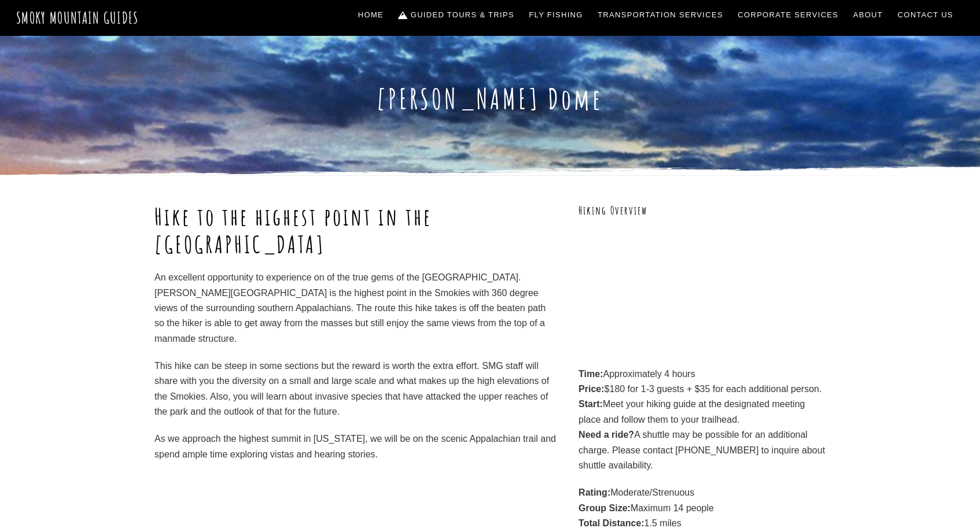  What do you see at coordinates (702, 420) in the screenshot?
I see `p: Approximately 4 hours $180 for 1-3 guests + $35 for each additional person. Meet your hiking guid...` at bounding box center [702, 420].